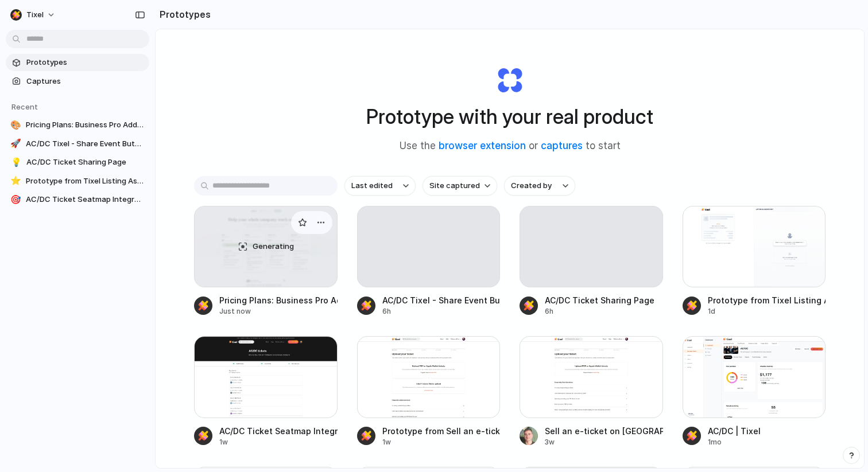 The width and height of the screenshot is (868, 472). What do you see at coordinates (35, 15) in the screenshot?
I see `span: tixel` at bounding box center [35, 15].